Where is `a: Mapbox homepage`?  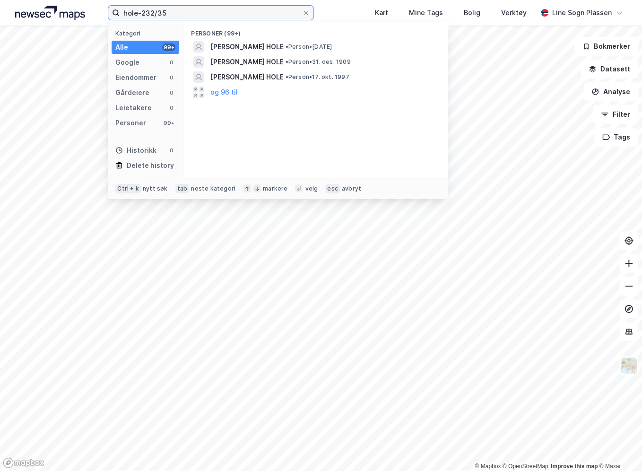
a: Mapbox homepage is located at coordinates (24, 462).